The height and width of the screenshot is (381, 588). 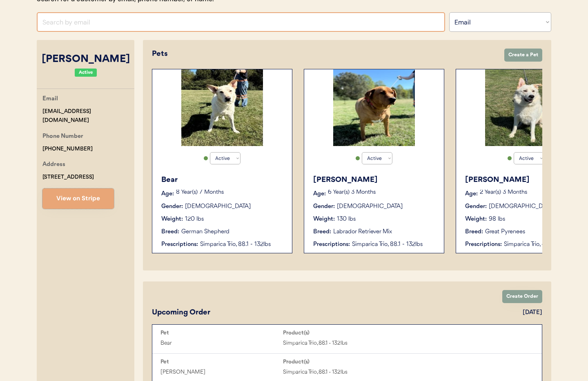 I want to click on div: Labrador Retriever Mix, so click(x=363, y=232).